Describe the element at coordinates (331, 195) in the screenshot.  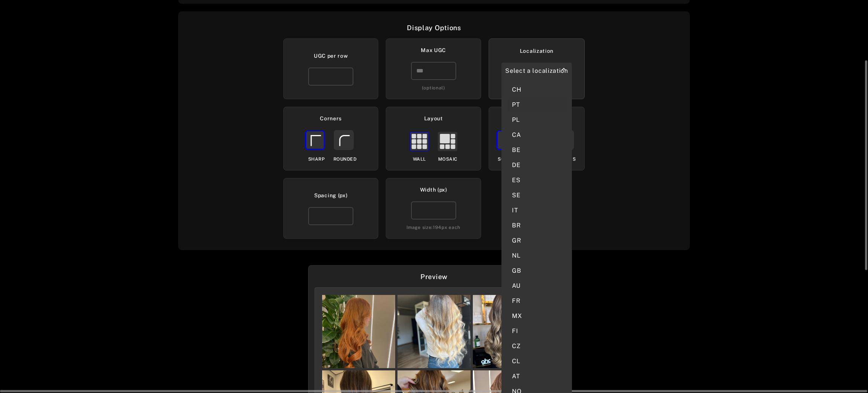
I see `div: Spacing (px)` at that location.